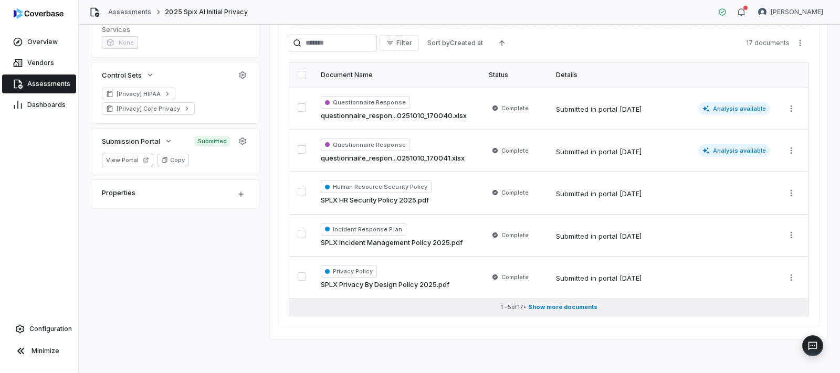 This screenshot has height=373, width=840. I want to click on svg: Ascending, so click(502, 43).